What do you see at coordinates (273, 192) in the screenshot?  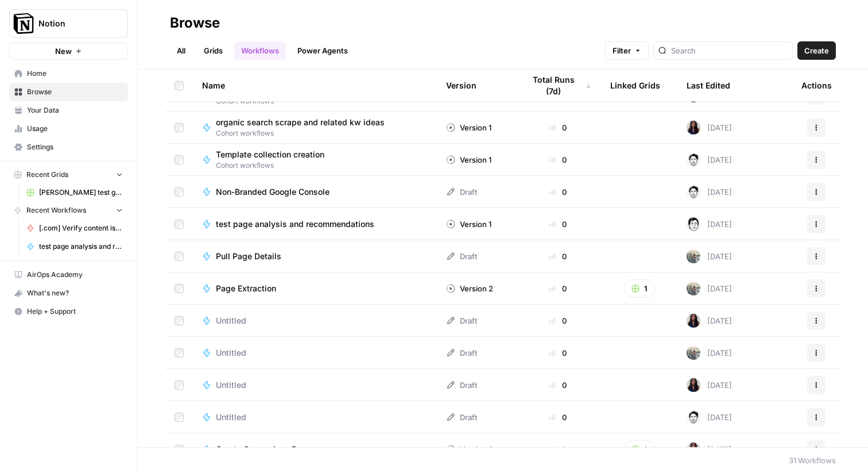 I see `span: Non-Branded Google Console` at bounding box center [273, 192].